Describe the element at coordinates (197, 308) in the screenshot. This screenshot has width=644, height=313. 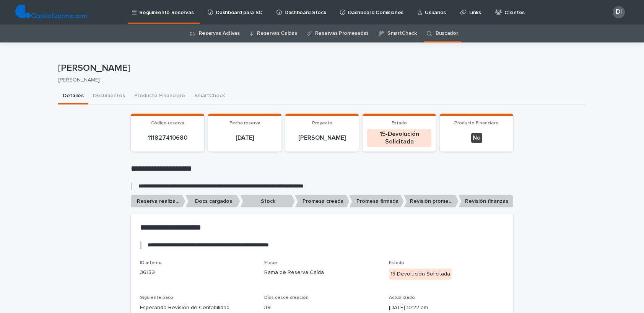
I see `p: Esperando Revisión de Contabilidad` at that location.